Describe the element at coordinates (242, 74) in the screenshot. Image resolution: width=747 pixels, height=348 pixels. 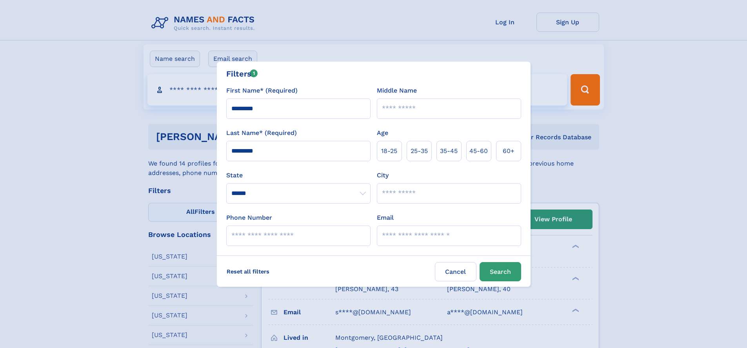
I see `div: Filters` at that location.